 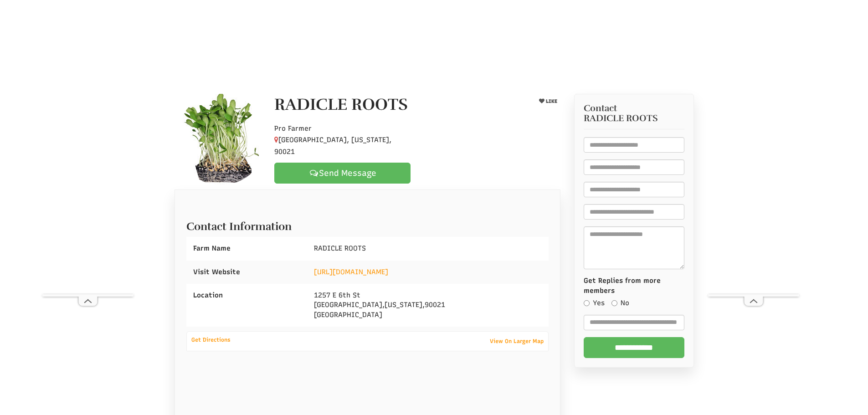 What do you see at coordinates (368, 224) in the screenshot?
I see `h2: Contact Information` at bounding box center [368, 224].